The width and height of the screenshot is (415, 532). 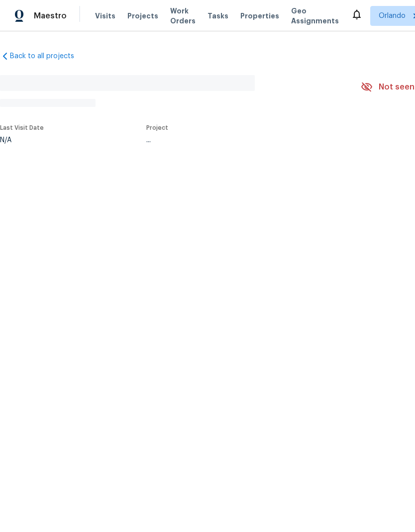 I want to click on span: Geo Assignments, so click(x=315, y=16).